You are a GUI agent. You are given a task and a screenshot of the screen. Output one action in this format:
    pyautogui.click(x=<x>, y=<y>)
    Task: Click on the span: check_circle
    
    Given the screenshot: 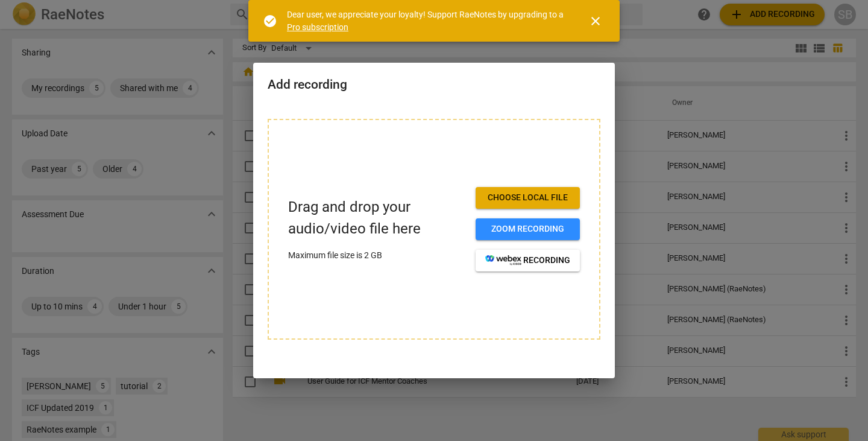 What is the action you would take?
    pyautogui.click(x=270, y=21)
    